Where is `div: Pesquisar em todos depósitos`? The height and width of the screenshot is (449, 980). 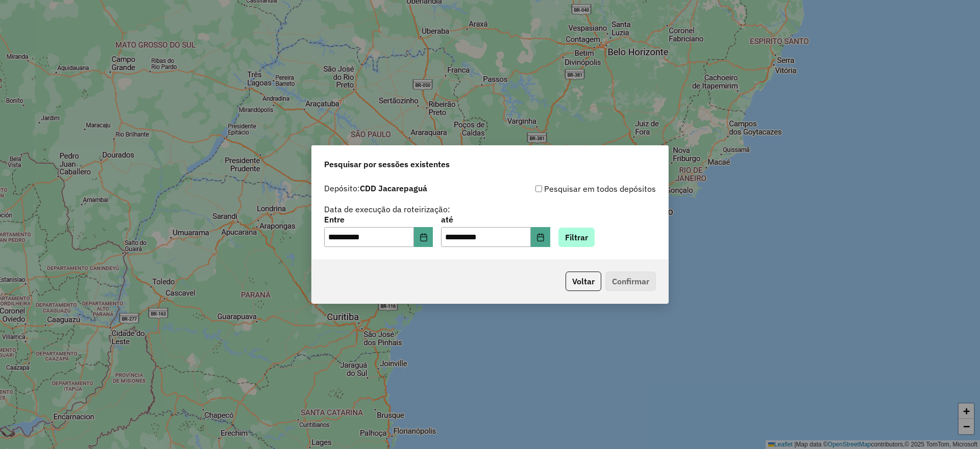 div: Pesquisar em todos depósitos is located at coordinates (573, 188).